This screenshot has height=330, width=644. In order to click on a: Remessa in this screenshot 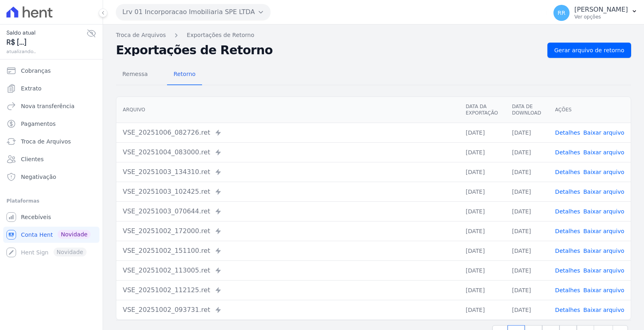, I will do `click(135, 75)`.